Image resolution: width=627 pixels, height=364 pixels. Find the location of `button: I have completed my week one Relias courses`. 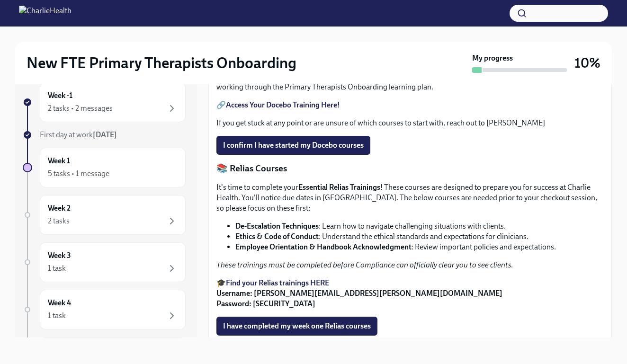

button: I have completed my week one Relias courses is located at coordinates (297, 326).